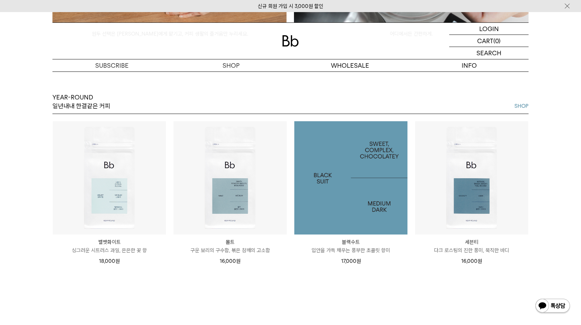 The width and height of the screenshot is (581, 325). Describe the element at coordinates (291, 41) in the screenshot. I see `img: 로고` at that location.